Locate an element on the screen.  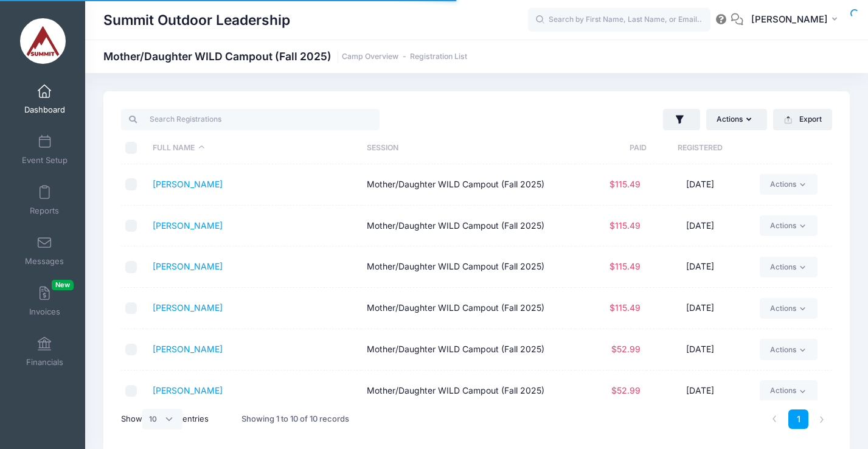
a: Reports is located at coordinates (44, 200).